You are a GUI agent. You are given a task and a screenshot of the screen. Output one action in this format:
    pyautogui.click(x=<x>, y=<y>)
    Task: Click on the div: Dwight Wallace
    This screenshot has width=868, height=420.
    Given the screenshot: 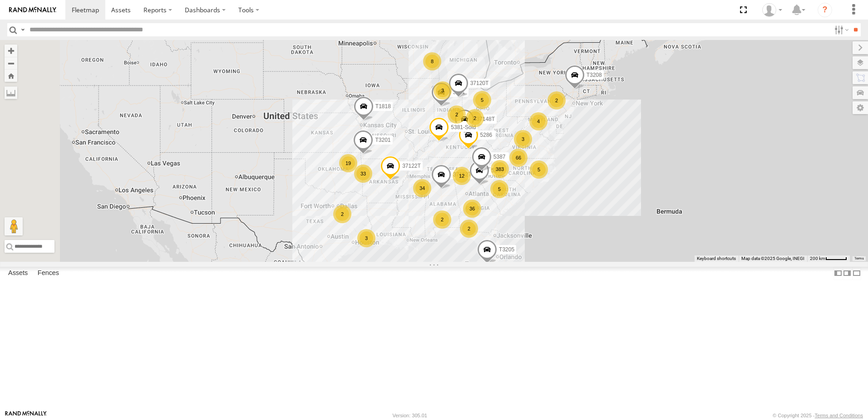 What is the action you would take?
    pyautogui.click(x=772, y=10)
    